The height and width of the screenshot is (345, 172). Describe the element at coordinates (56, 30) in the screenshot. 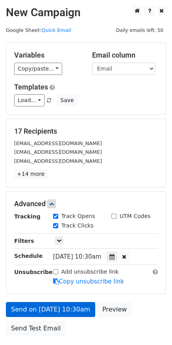

I see `a: Quick Email` at that location.